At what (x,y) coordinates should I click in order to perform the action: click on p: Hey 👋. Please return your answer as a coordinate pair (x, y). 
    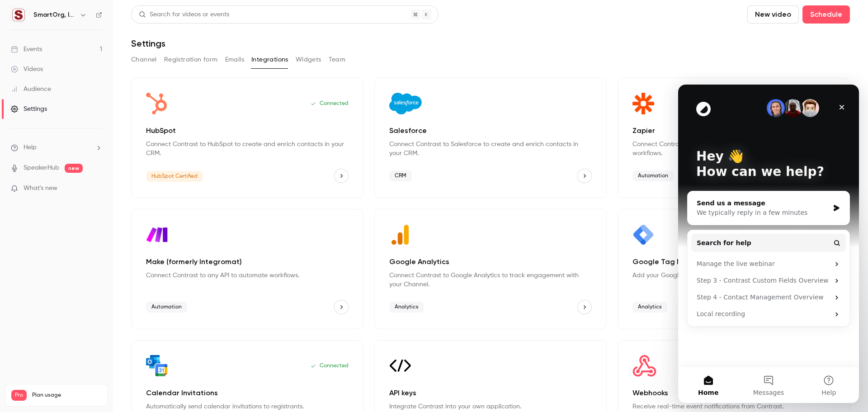
    Looking at the image, I should click on (90, 72).